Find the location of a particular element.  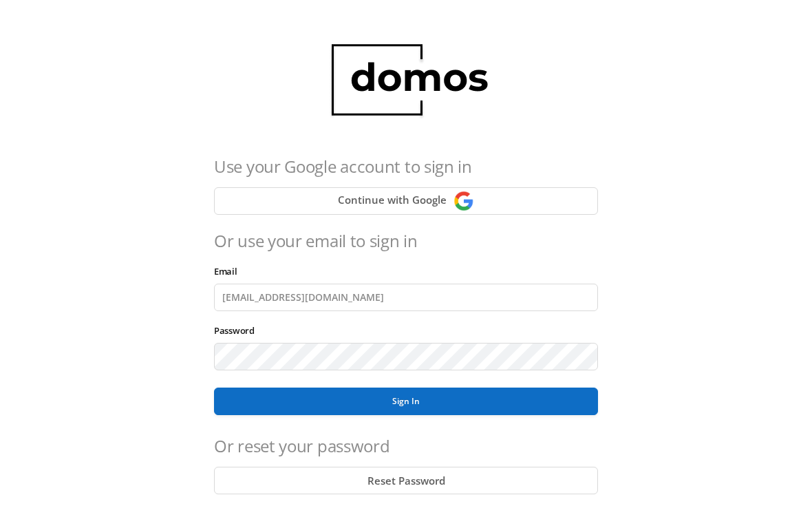

input: Password is located at coordinates (406, 357).